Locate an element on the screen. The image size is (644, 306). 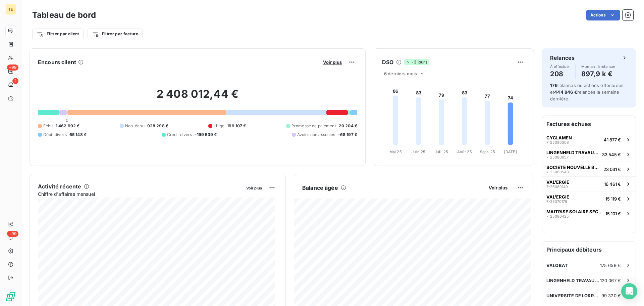
tspan: Août 25 is located at coordinates (465, 152).